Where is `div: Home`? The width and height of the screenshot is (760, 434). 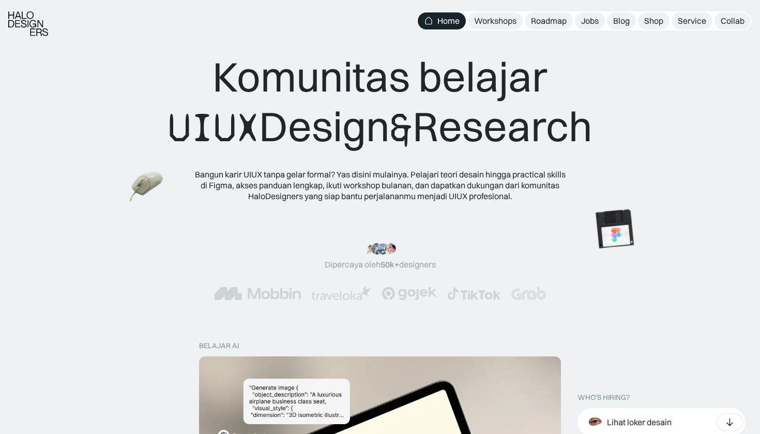
div: Home is located at coordinates (448, 21).